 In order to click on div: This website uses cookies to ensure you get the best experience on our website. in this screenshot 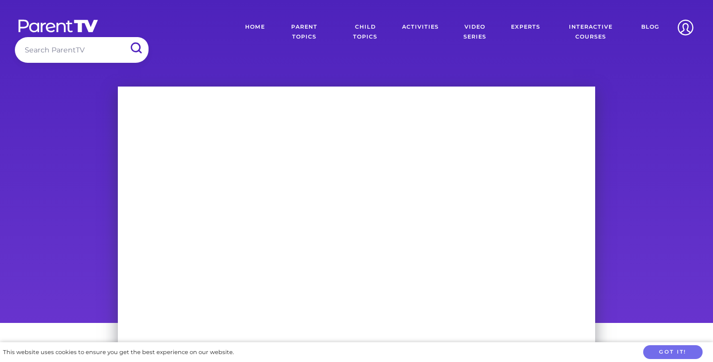, I will do `click(118, 353)`.